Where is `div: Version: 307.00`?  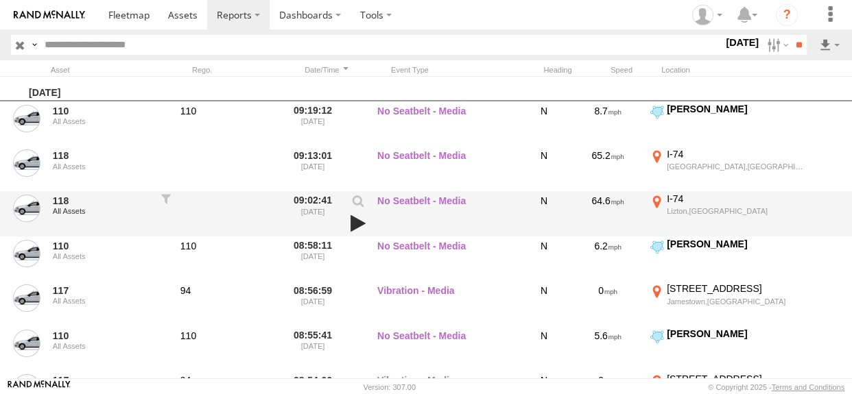
div: Version: 307.00 is located at coordinates (390, 387).